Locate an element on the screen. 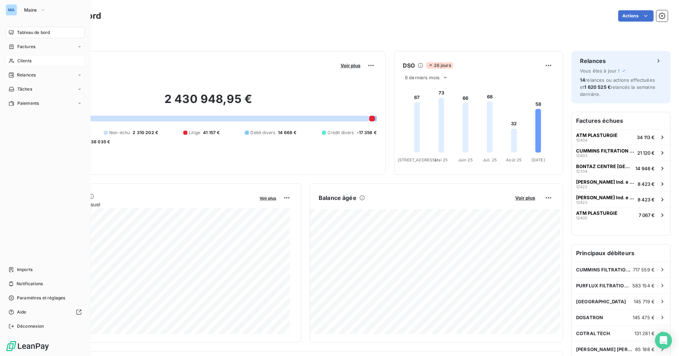  img: Logo LeanPay is located at coordinates (28, 346).